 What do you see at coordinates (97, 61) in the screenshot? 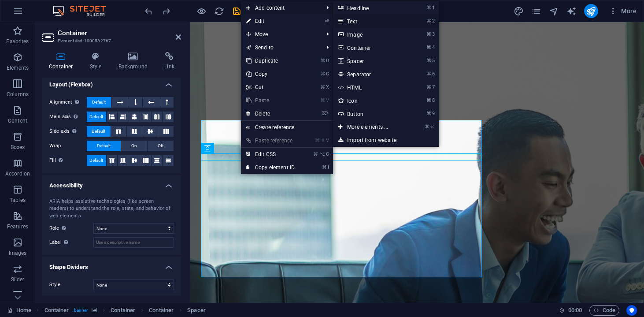
I see `h4: Style` at bounding box center [97, 61].